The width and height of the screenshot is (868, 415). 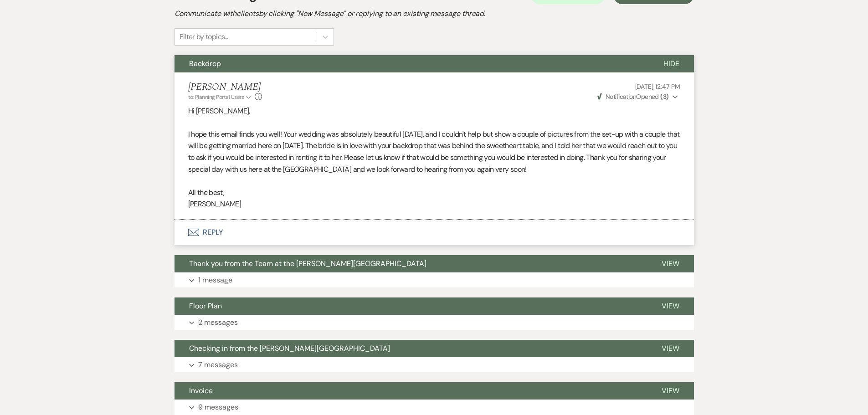 What do you see at coordinates (671, 64) in the screenshot?
I see `button: Hide` at bounding box center [671, 64].